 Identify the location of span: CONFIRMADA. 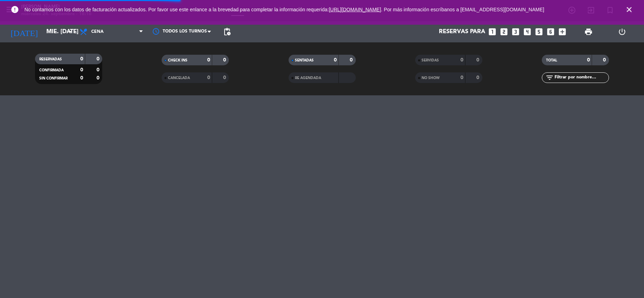
(52, 70).